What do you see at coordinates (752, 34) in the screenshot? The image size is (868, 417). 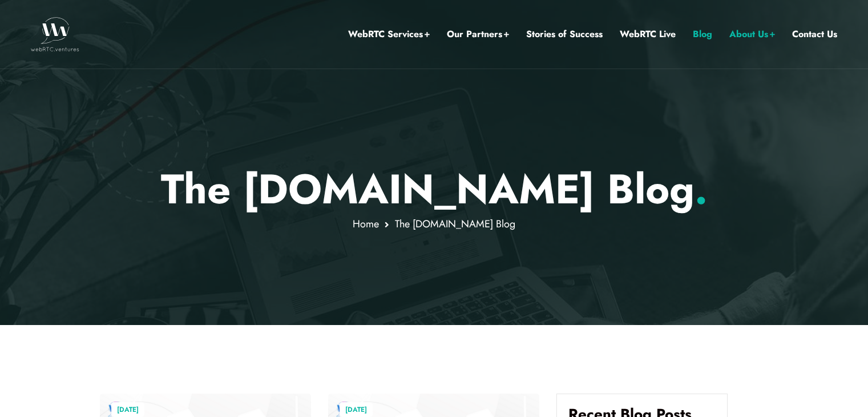 I see `a: About Us` at bounding box center [752, 34].